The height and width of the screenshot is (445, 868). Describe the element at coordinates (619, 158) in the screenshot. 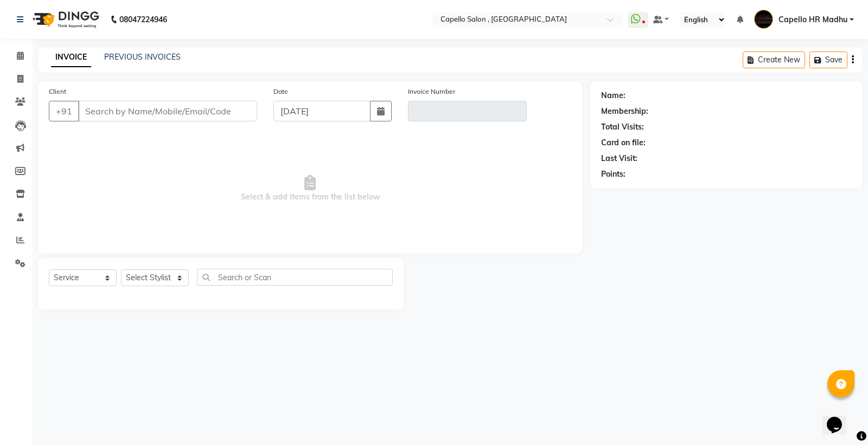

I see `div: Last Visit:` at that location.